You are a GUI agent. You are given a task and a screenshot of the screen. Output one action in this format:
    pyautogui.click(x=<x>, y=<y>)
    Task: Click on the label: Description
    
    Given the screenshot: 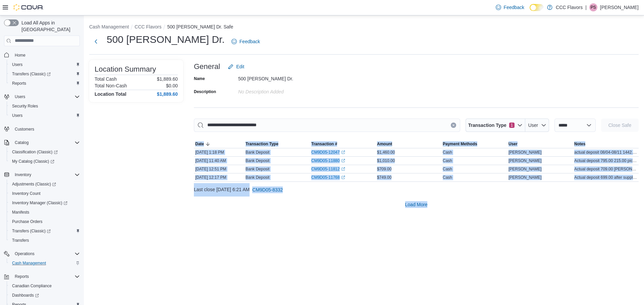 What is the action you would take?
    pyautogui.click(x=205, y=92)
    